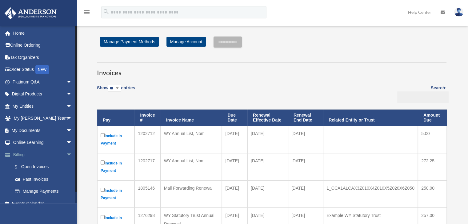 The image size is (468, 224). I want to click on a: Manage Payment Methods, so click(129, 42).